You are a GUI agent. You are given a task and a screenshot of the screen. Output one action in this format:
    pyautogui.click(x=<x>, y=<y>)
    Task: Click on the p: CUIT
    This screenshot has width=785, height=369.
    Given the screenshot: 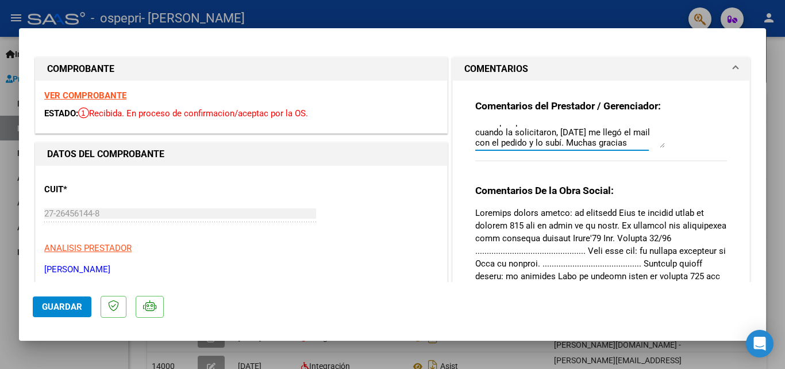 What is the action you would take?
    pyautogui.click(x=104, y=189)
    